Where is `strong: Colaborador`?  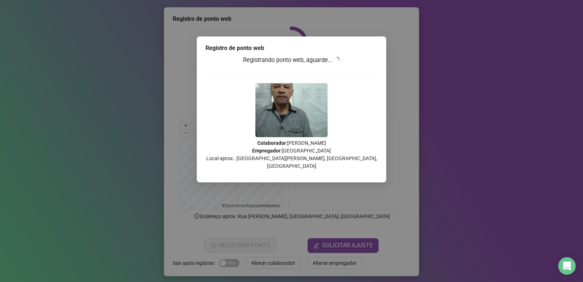
strong: Colaborador is located at coordinates (272, 143).